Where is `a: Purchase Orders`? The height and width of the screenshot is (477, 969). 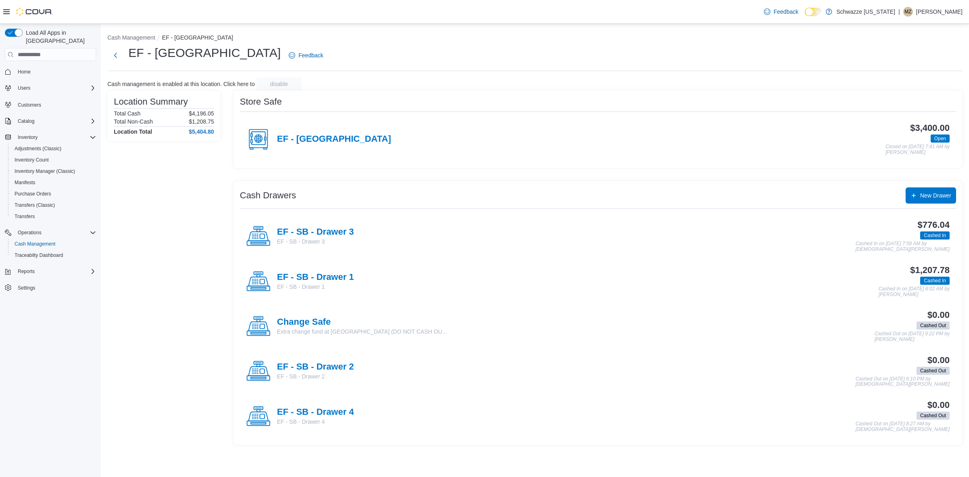 a: Purchase Orders is located at coordinates (33, 194).